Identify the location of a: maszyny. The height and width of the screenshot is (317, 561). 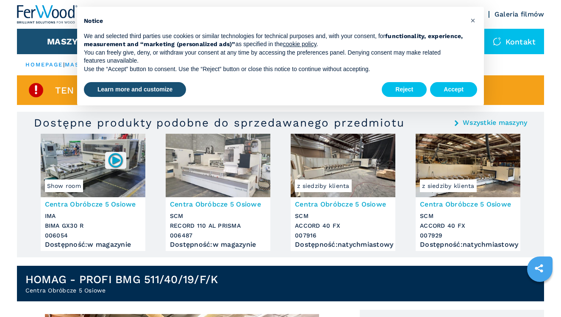
(81, 64).